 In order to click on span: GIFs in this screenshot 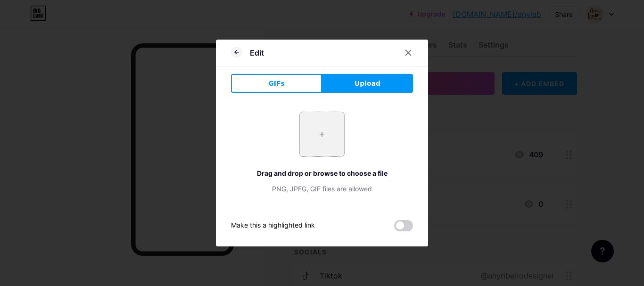, I will do `click(276, 83)`.